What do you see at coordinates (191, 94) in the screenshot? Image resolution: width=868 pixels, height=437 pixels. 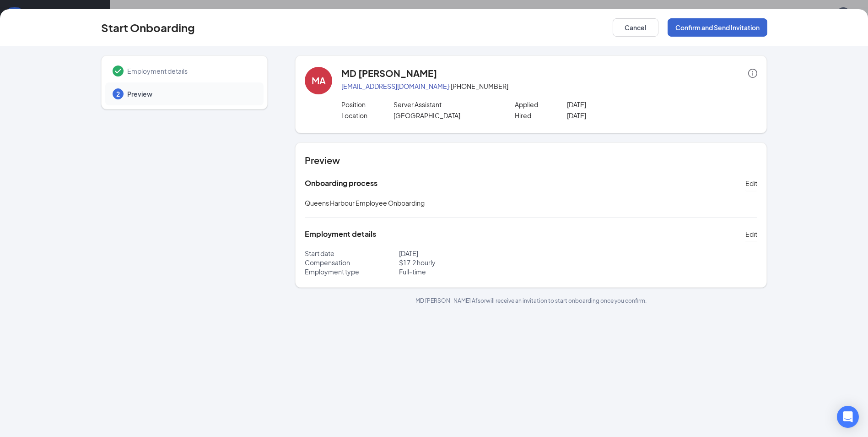 I see `span: Preview` at bounding box center [191, 94].